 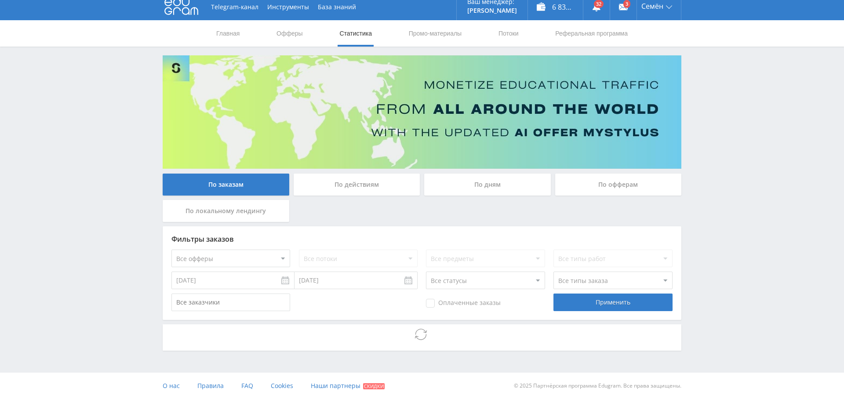 What do you see at coordinates (247, 386) in the screenshot?
I see `span: FAQ` at bounding box center [247, 386].